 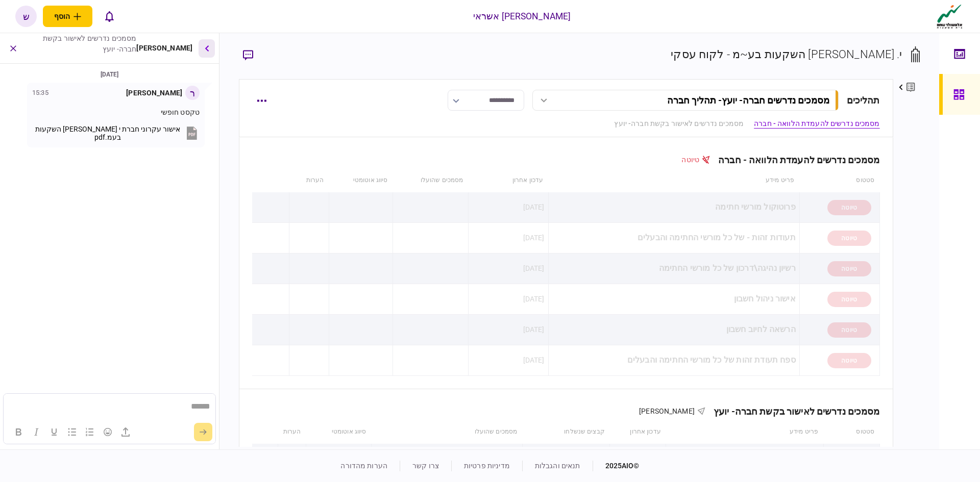 What do you see at coordinates (817, 123) in the screenshot?
I see `a: מסמכים נדרשים להעמדת הלוואה - חברה` at bounding box center [817, 123].